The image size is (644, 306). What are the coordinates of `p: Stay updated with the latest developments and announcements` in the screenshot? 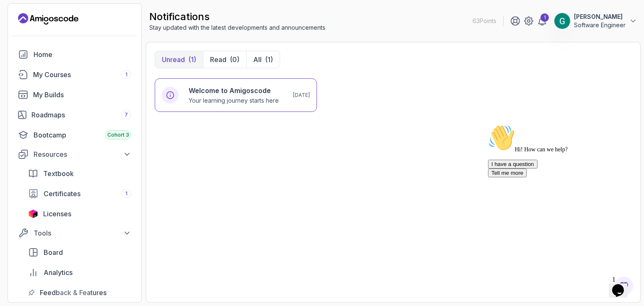 It's located at (238, 28).